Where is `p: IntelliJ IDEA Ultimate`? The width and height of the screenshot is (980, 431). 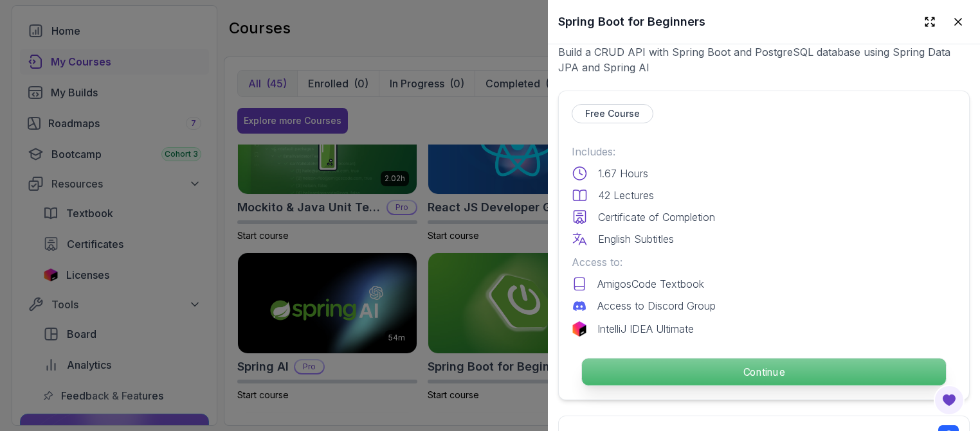 p: IntelliJ IDEA Ultimate is located at coordinates (646, 329).